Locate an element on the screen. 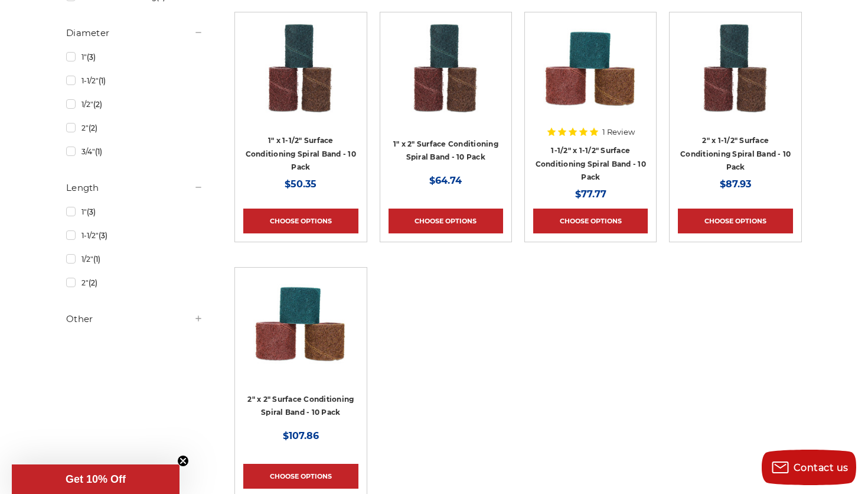 The width and height of the screenshot is (868, 494). button: Contact us is located at coordinates (809, 467).